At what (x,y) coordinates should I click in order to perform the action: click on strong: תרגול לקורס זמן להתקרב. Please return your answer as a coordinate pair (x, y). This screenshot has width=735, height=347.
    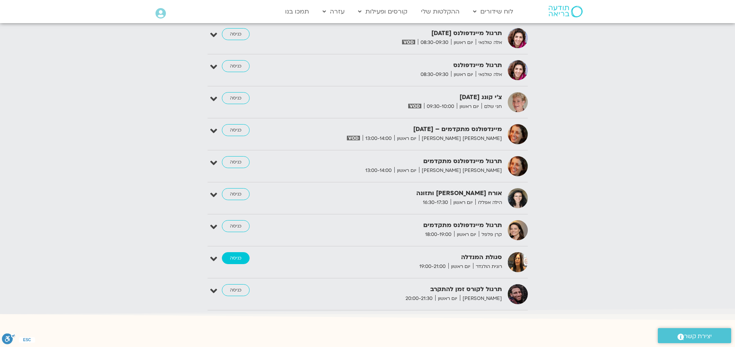
    Looking at the image, I should click on (407, 289).